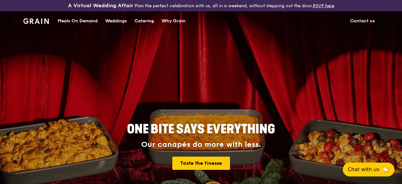  Describe the element at coordinates (201, 130) in the screenshot. I see `span: ONE BITE SAYS EVERYTHING` at that location.